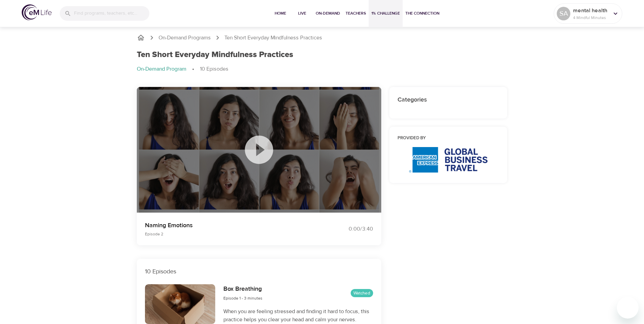 This screenshot has width=644, height=324. What do you see at coordinates (449, 100) in the screenshot?
I see `h6: Categories` at bounding box center [449, 100].